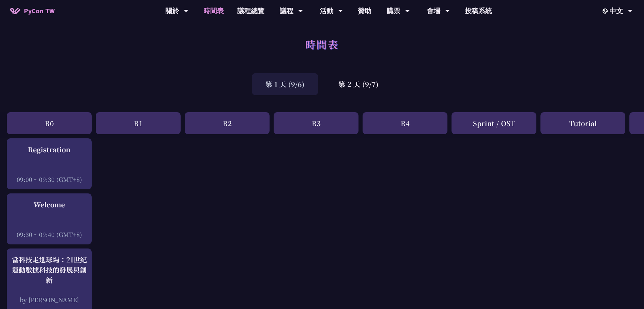 The height and width of the screenshot is (309, 644). What do you see at coordinates (49, 205) in the screenshot?
I see `div: Welcome` at bounding box center [49, 205].